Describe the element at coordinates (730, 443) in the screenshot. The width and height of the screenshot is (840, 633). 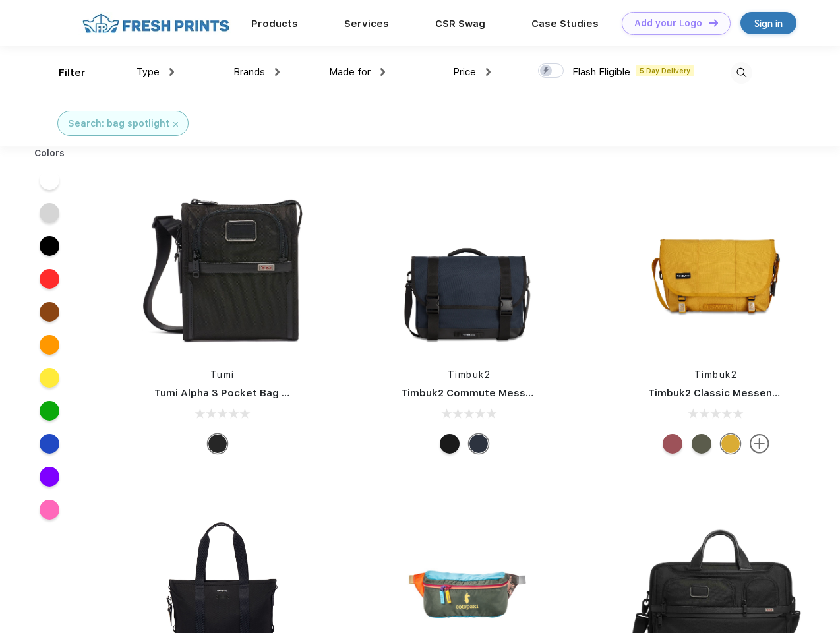
I see `div: Eco Amber` at that location.